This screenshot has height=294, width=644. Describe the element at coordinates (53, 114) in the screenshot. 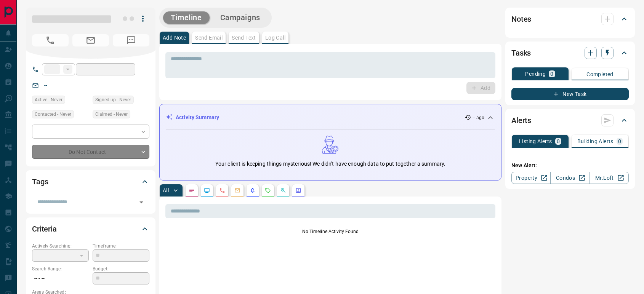

I see `span: Contacted - Never` at that location.